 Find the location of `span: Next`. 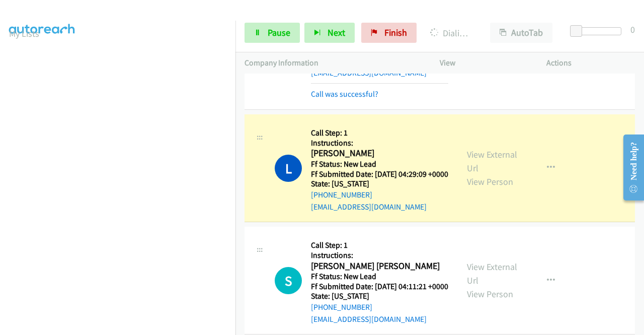

span: Next is located at coordinates (336, 32).